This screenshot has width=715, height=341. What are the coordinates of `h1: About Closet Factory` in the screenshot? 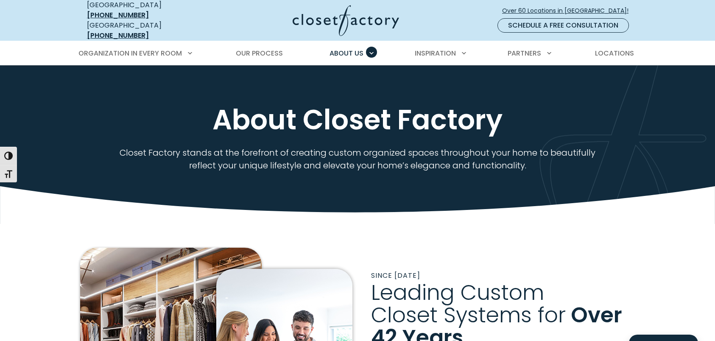 It's located at (357, 120).